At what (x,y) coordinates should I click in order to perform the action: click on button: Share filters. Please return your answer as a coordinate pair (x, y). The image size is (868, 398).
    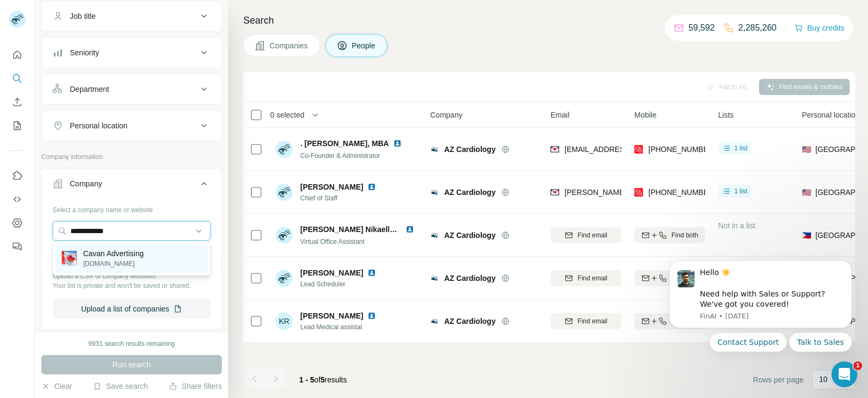
    Looking at the image, I should click on (195, 386).